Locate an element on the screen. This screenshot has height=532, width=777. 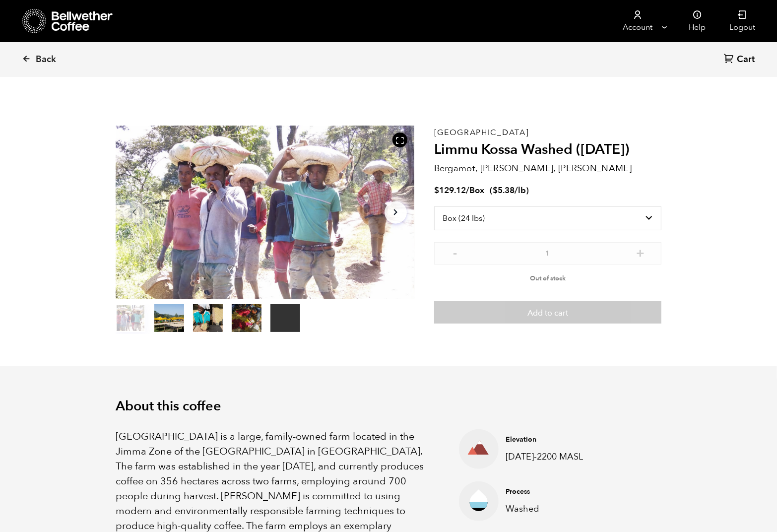
h2: About this coffee is located at coordinates (389, 406).